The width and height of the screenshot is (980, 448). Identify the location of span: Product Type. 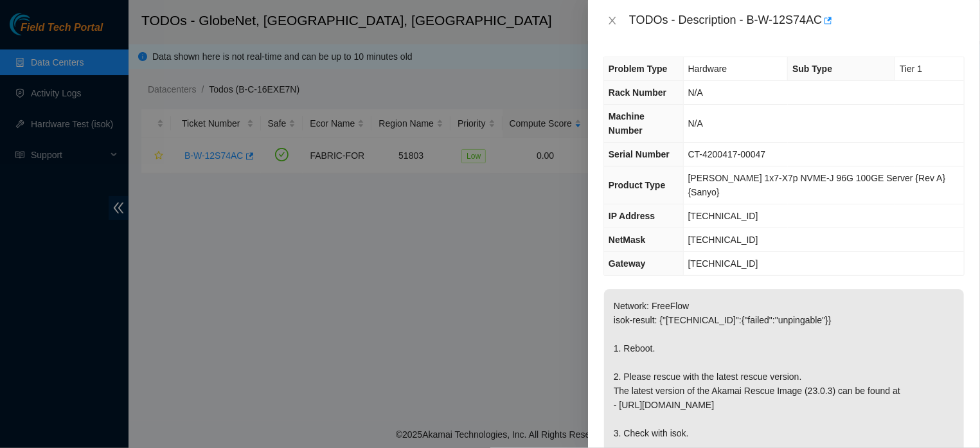
(637, 185).